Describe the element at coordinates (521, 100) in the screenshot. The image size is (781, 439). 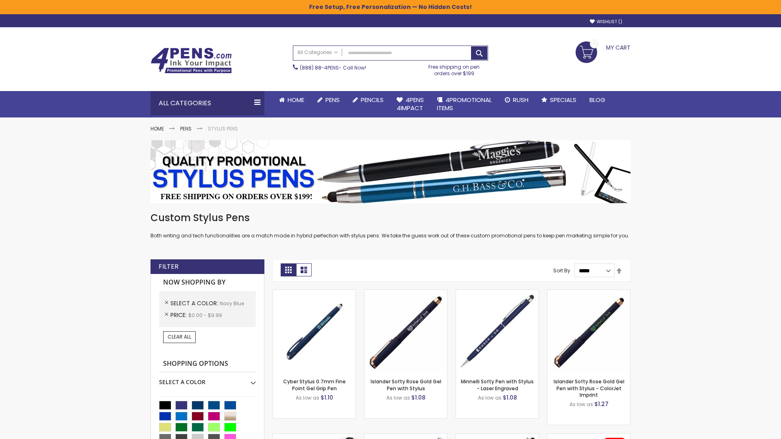
I see `span: Rush` at that location.